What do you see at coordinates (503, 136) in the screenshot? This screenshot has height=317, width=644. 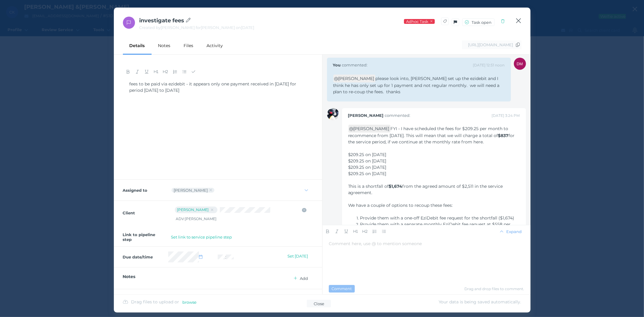 I see `span: $837` at bounding box center [503, 136].